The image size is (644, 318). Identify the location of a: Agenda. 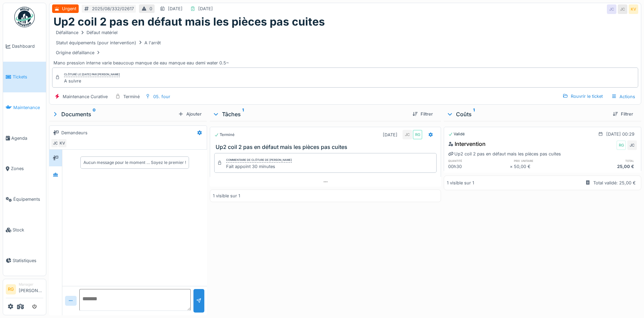
(25, 138).